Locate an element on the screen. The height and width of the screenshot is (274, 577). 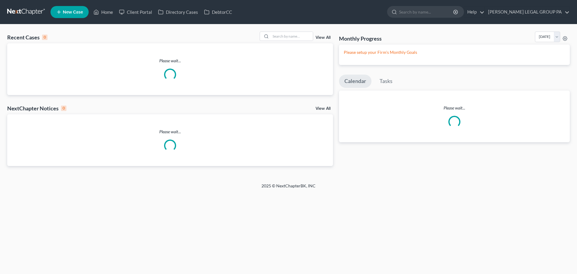
h3: Monthly Progress is located at coordinates (360, 38).